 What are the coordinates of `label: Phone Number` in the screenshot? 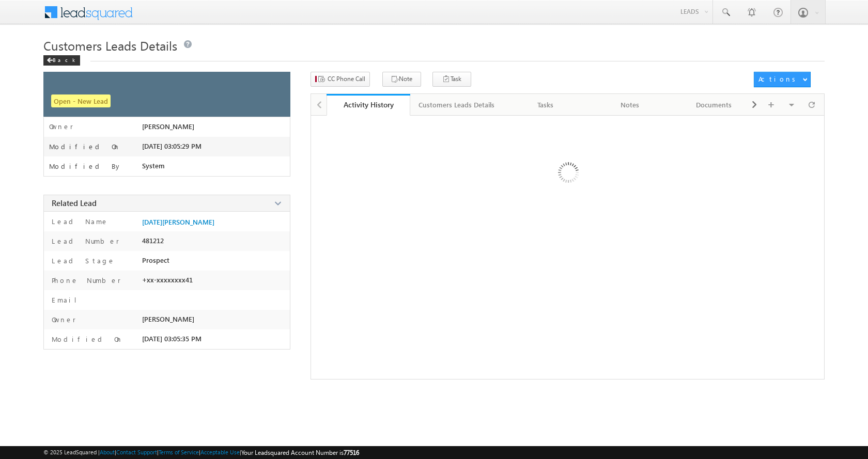 It's located at (85, 280).